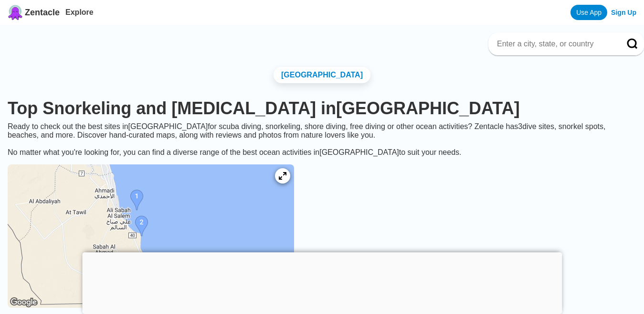 The height and width of the screenshot is (314, 644). What do you see at coordinates (151, 236) in the screenshot?
I see `img: Kuwait dive site map` at bounding box center [151, 236].